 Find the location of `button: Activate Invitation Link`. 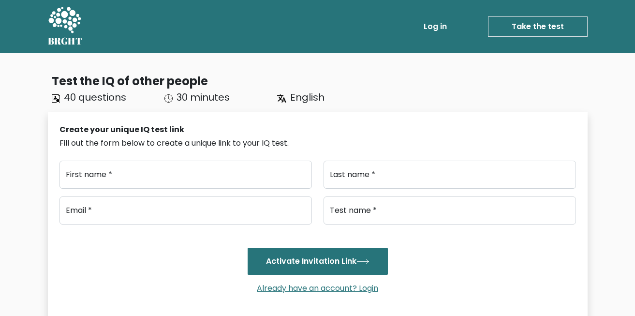

button: Activate Invitation Link is located at coordinates (318, 261).